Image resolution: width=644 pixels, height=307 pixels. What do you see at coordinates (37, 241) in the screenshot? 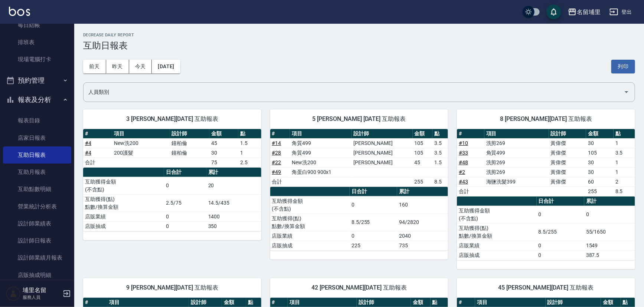
I see `a: 設計師日報表` at bounding box center [37, 241].